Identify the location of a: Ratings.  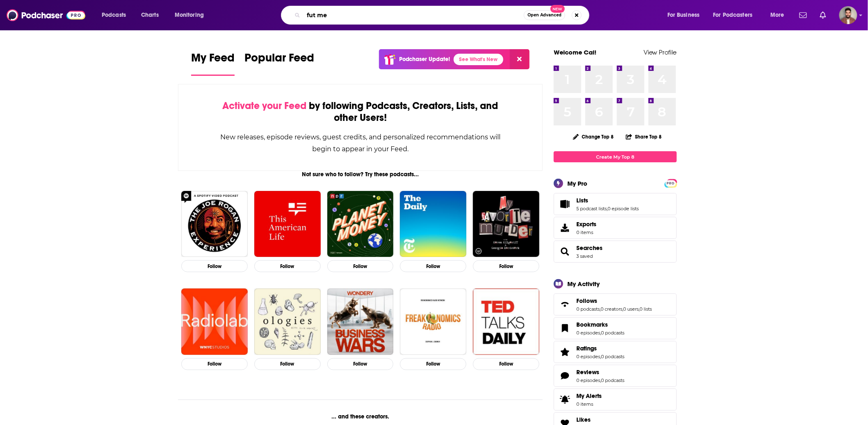
(565, 352).